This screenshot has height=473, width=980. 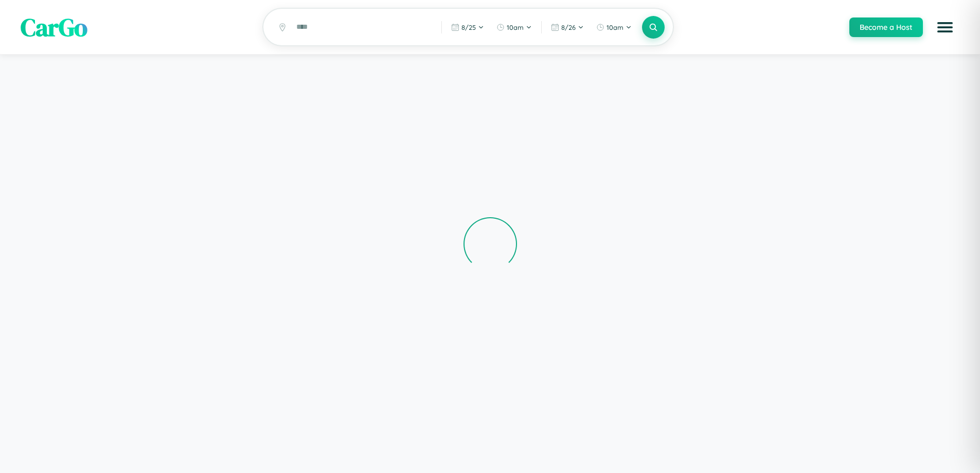 What do you see at coordinates (886, 27) in the screenshot?
I see `button: Become a Host` at bounding box center [886, 27].